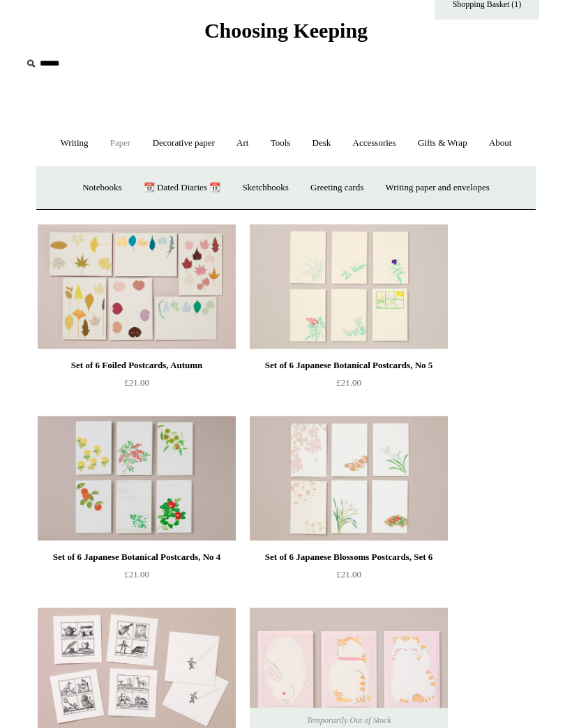 The height and width of the screenshot is (728, 572). I want to click on a: Accessories, so click(374, 143).